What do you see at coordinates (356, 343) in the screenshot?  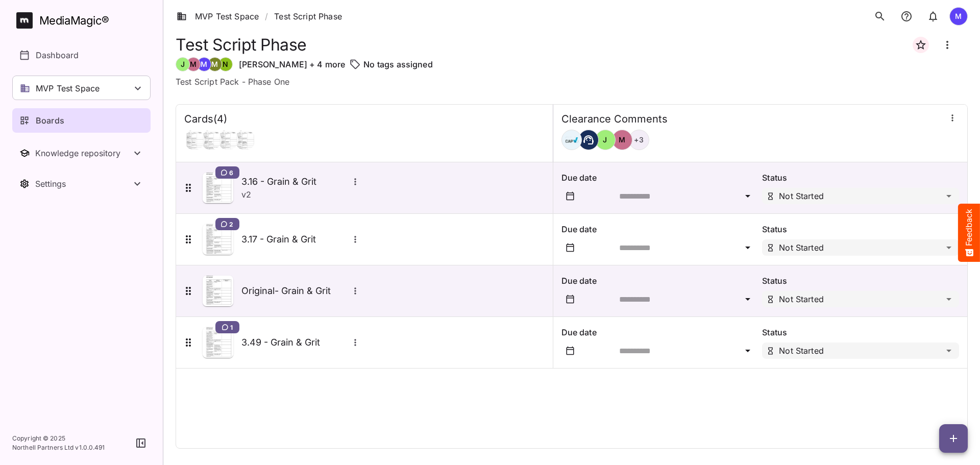 I see `button: More options for 3.49 - Grain & Grit` at bounding box center [356, 343].